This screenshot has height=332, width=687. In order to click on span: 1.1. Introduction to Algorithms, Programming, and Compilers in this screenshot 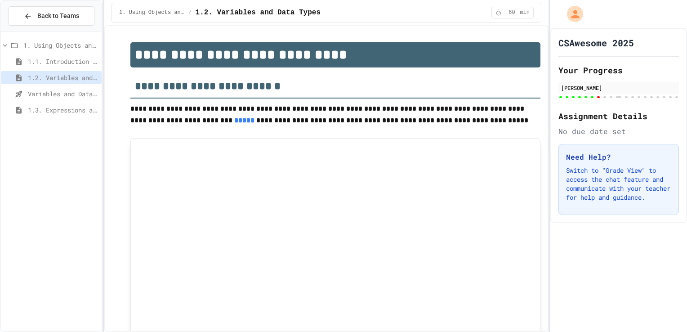, I will do `click(63, 61)`.